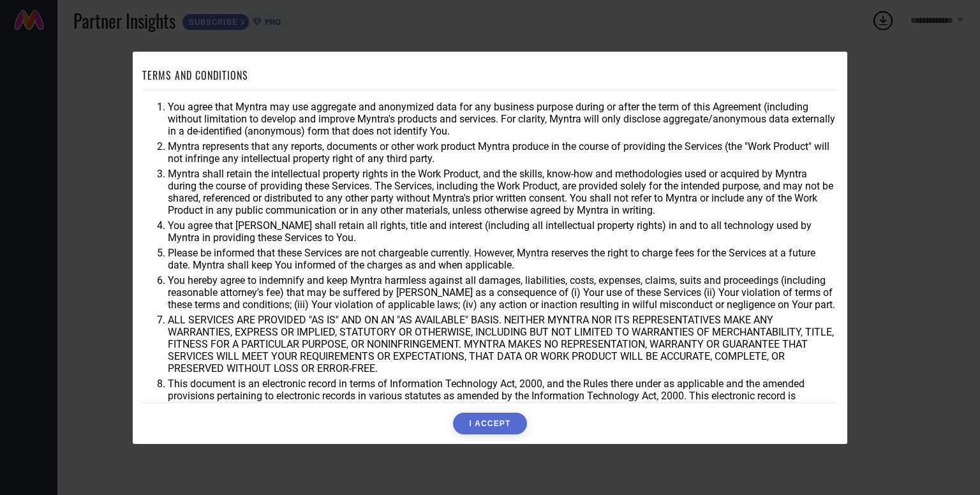 Image resolution: width=980 pixels, height=495 pixels. Describe the element at coordinates (489, 424) in the screenshot. I see `button: I ACCEPT` at that location.